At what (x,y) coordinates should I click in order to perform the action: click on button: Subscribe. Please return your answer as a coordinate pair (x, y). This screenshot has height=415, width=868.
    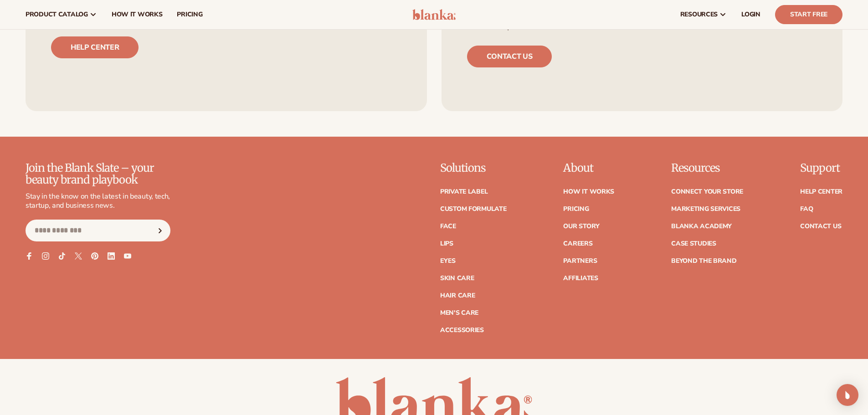
    Looking at the image, I should click on (160, 231).